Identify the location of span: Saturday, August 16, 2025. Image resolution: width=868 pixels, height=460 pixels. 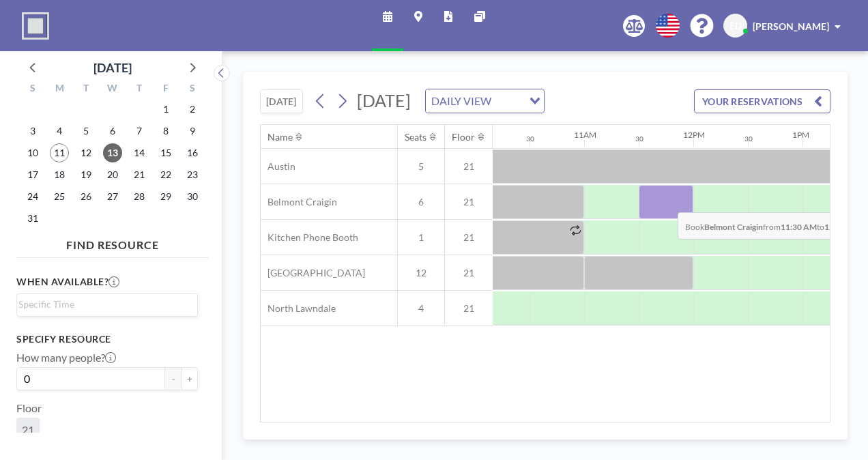
(193, 153).